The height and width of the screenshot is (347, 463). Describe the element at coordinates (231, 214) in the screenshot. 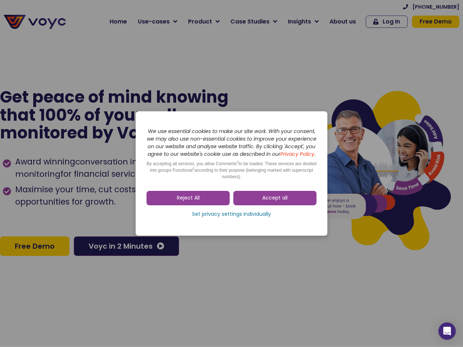

I see `span: Set privacy settings individually` at that location.